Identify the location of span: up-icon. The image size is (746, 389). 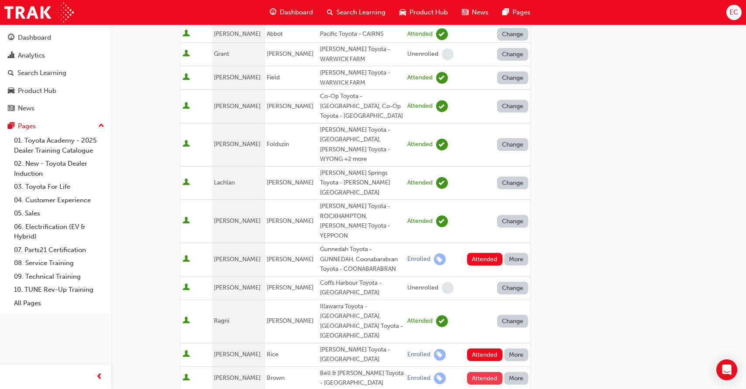
(101, 126).